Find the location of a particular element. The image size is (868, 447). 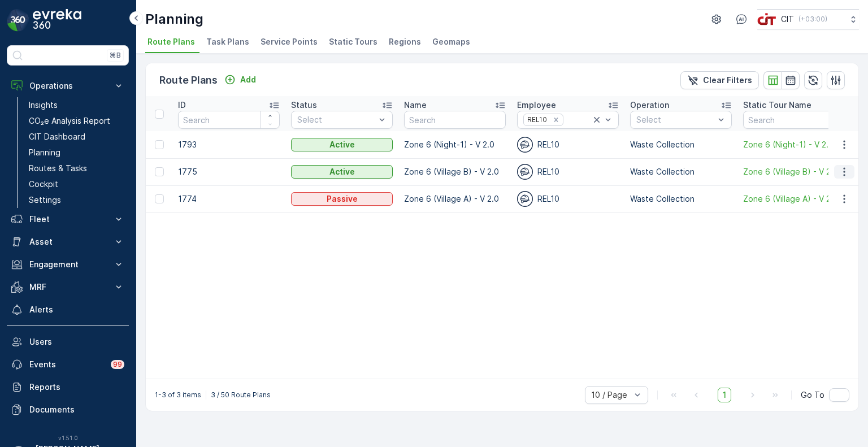

a: CO₂e Analysis Report is located at coordinates (76, 121).